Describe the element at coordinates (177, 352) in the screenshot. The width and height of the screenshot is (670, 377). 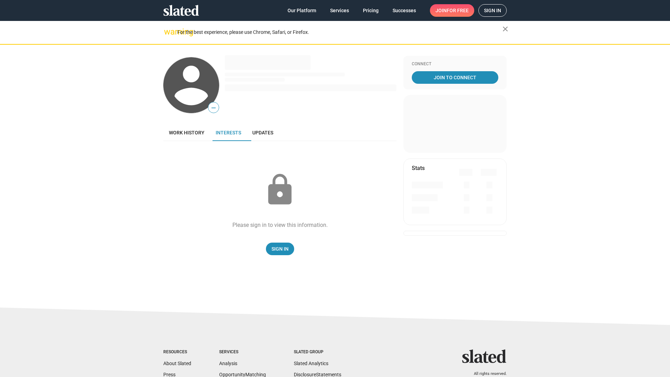
I see `div: Resources` at that location.